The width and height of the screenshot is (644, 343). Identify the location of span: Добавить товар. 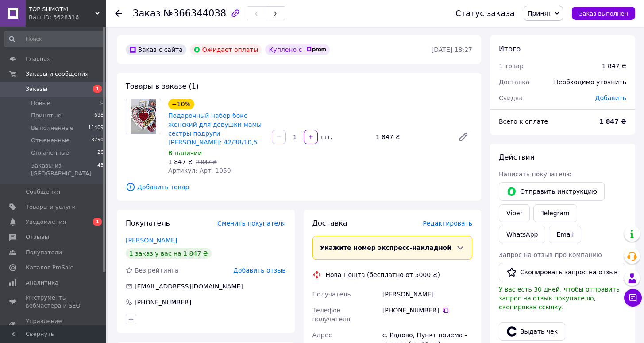
(299, 187).